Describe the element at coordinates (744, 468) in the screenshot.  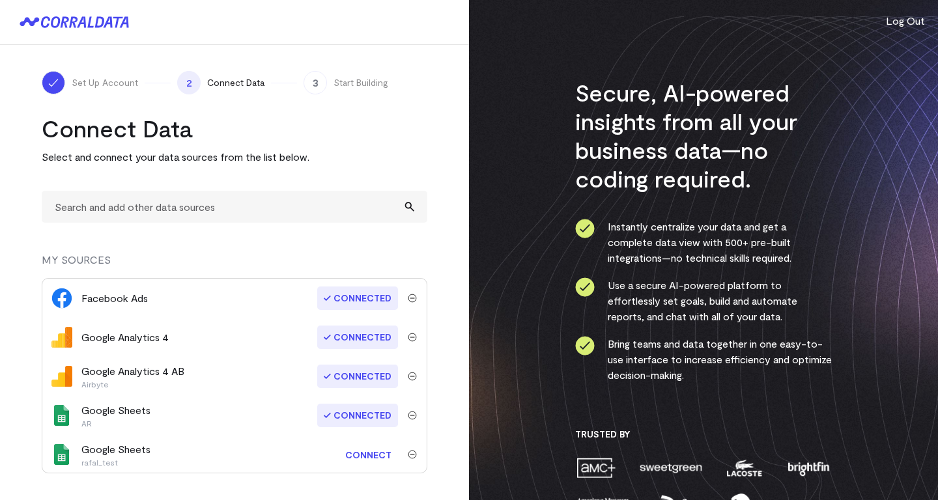
I see `img: lacoste-7a6b0538.png` at that location.